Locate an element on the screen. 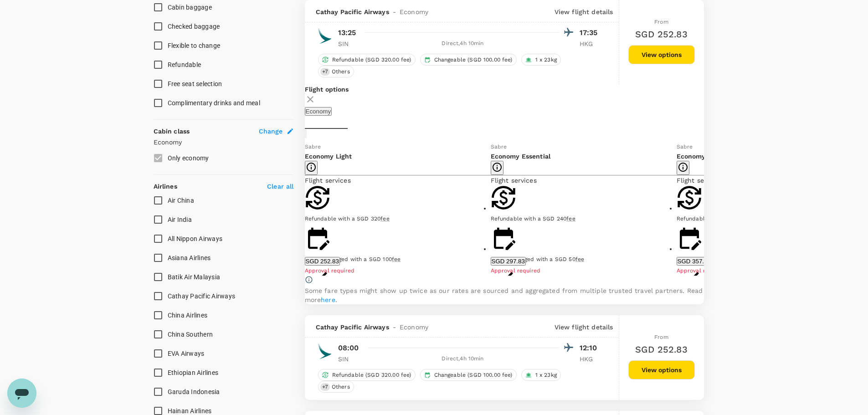 Image resolution: width=868 pixels, height=415 pixels. span: Batik Air Malaysia is located at coordinates (194, 277).